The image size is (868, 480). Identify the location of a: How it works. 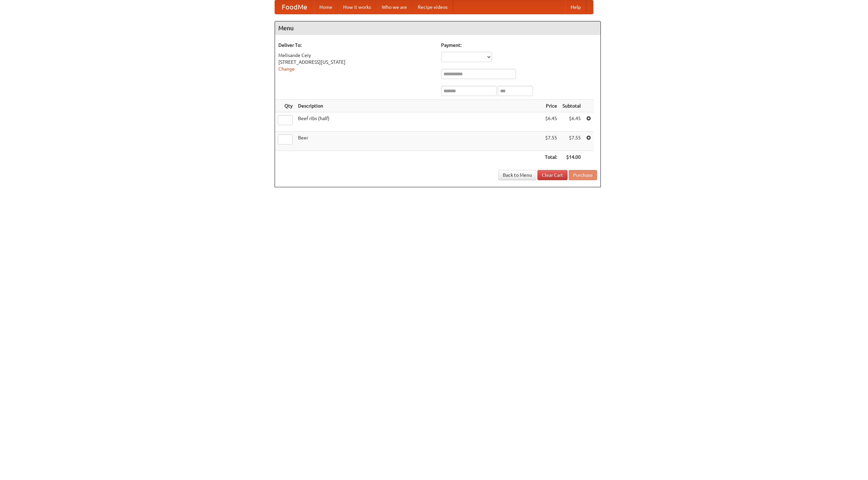
(357, 7).